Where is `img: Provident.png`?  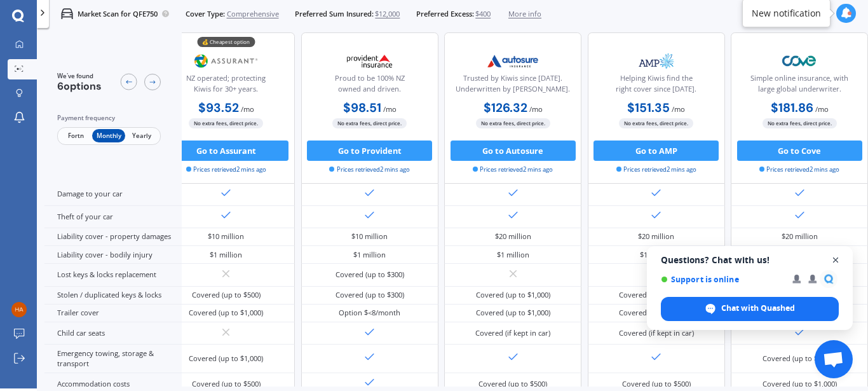
img: Provident.png is located at coordinates (370, 61).